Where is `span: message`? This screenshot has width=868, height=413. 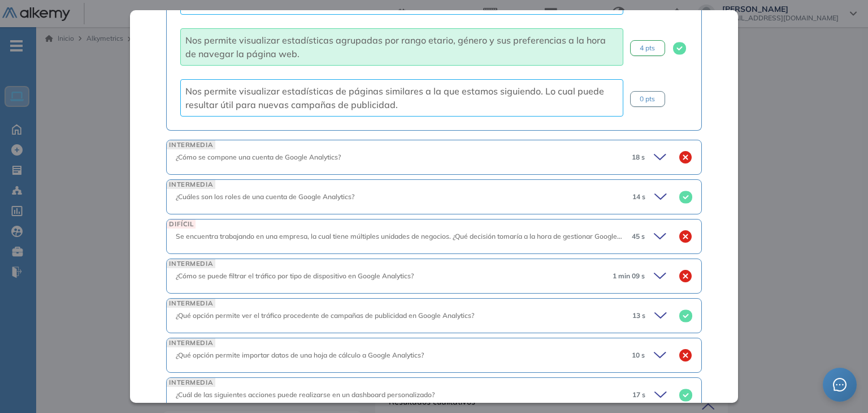
span: message is located at coordinates (840, 384).